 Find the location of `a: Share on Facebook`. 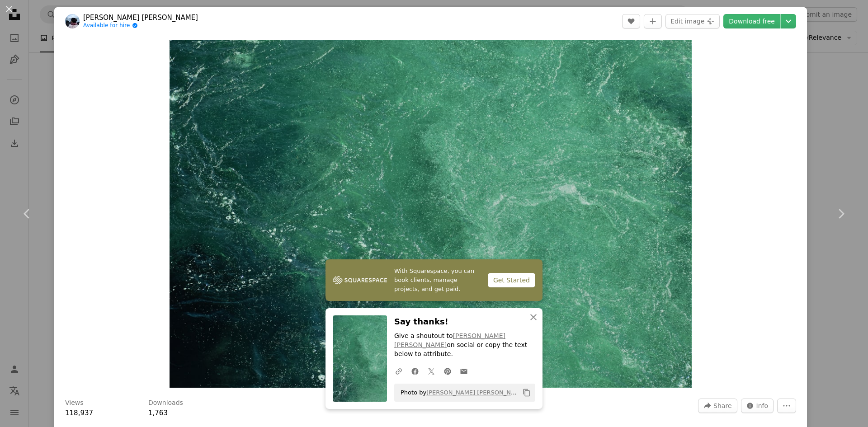

a: Share on Facebook is located at coordinates (415, 371).